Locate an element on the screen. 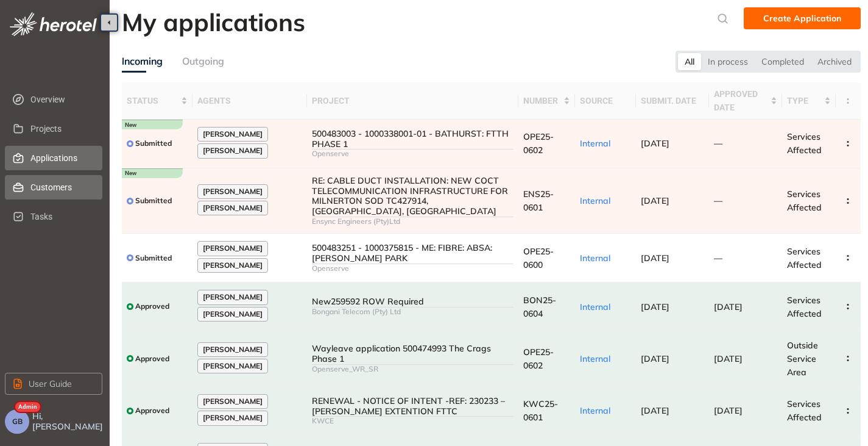 This screenshot has height=446, width=868. div: KWCE is located at coordinates (412, 421).